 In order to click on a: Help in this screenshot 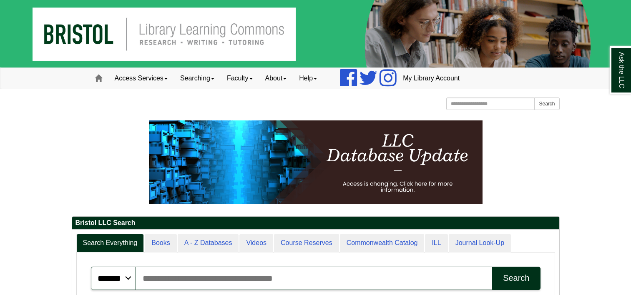, I will do `click(308, 78)`.